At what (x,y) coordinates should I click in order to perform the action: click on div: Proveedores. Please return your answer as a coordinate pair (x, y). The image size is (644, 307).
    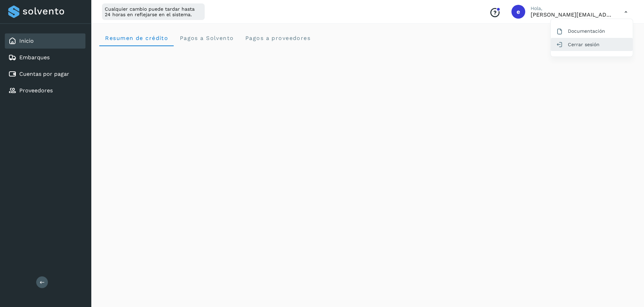
    Looking at the image, I should click on (45, 91).